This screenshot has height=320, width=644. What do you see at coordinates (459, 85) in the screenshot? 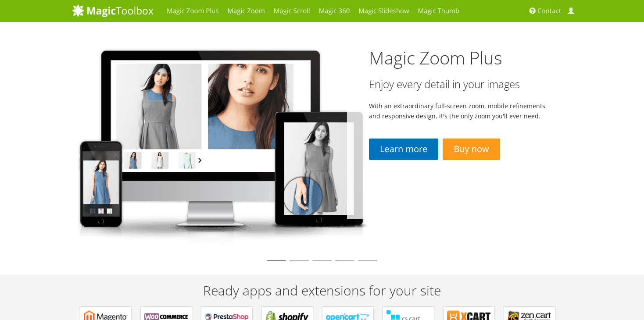
I see `h3: Enjoy every detail in your images` at bounding box center [459, 85].